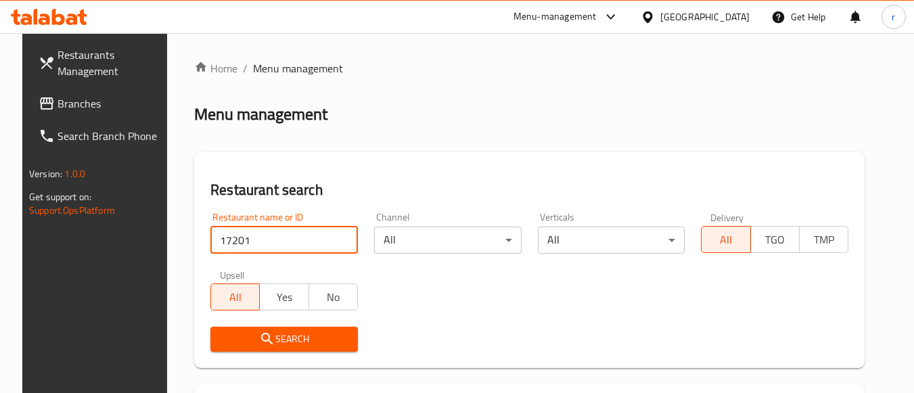 The height and width of the screenshot is (393, 914). I want to click on a: Home, so click(216, 68).